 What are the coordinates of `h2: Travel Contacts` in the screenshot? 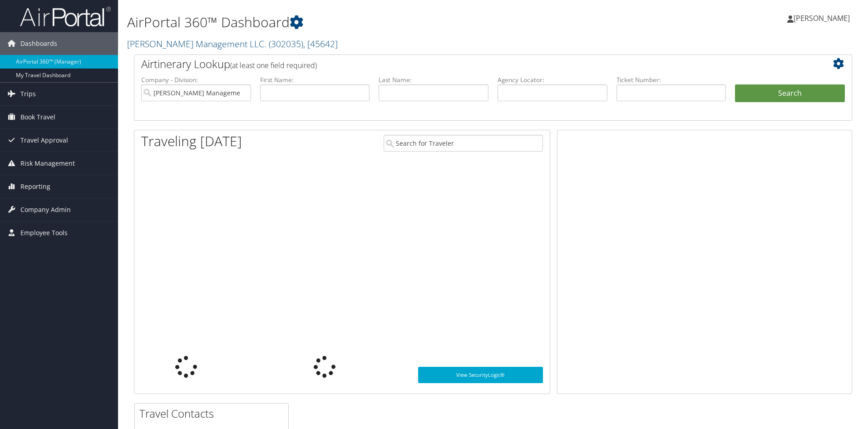 It's located at (214, 413).